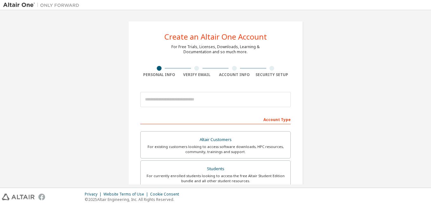 The height and width of the screenshot is (206, 431). What do you see at coordinates (18, 197) in the screenshot?
I see `img: altair_logo.svg` at bounding box center [18, 197].